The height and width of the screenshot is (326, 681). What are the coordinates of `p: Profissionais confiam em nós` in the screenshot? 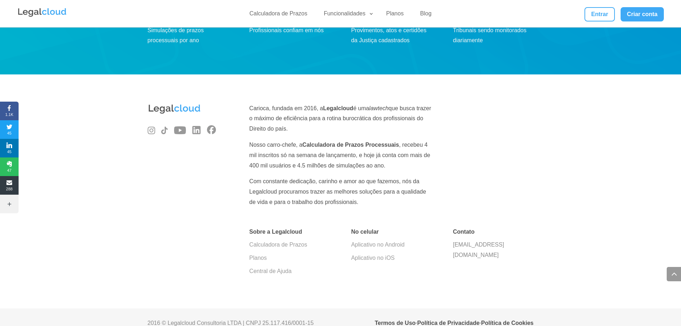 It's located at (289, 30).